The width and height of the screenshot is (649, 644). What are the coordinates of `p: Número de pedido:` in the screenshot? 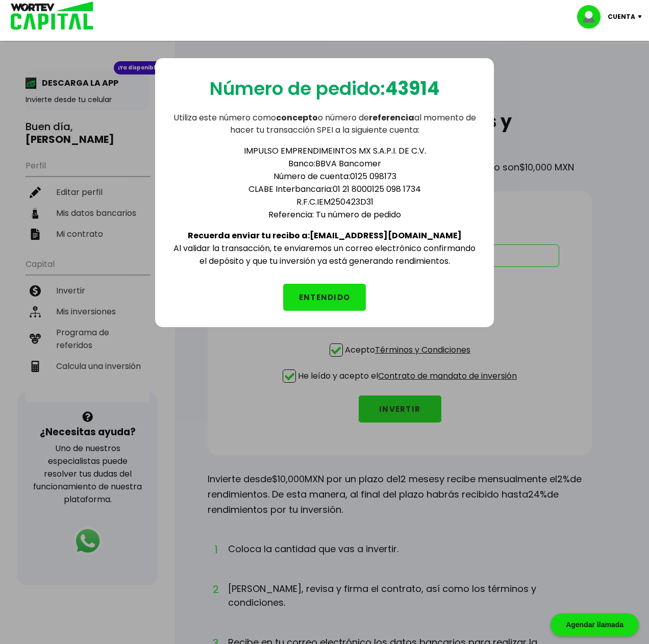 It's located at (324, 88).